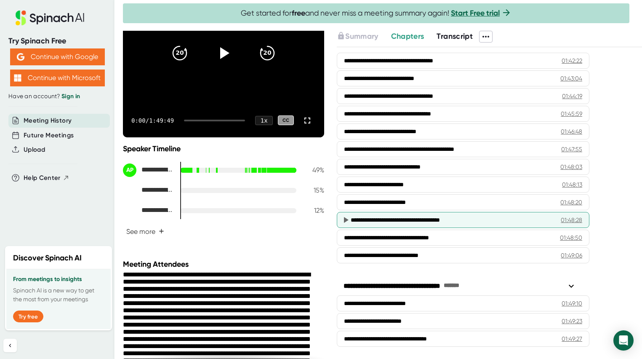 This screenshot has width=642, height=359. Describe the element at coordinates (571, 114) in the screenshot. I see `div: 01:45:59` at that location.